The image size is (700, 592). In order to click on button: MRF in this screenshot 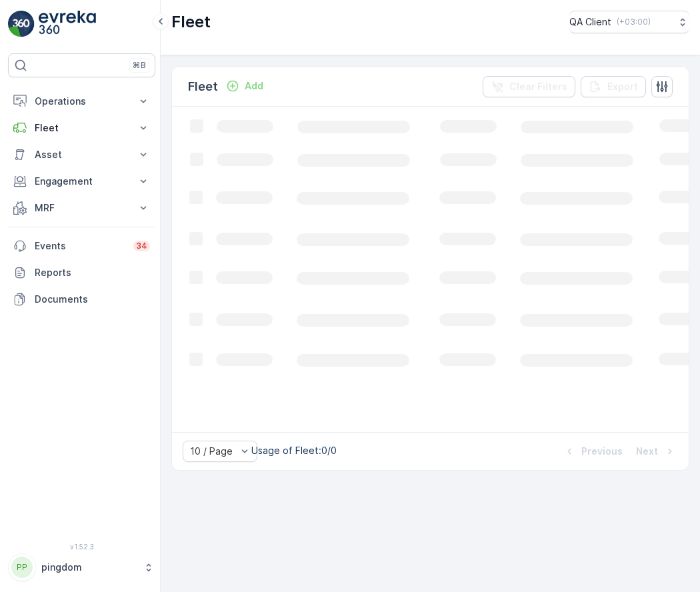, I will do `click(81, 208)`.